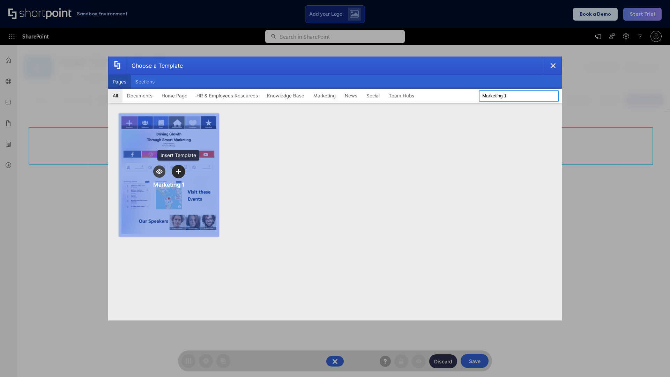 The height and width of the screenshot is (377, 670). What do you see at coordinates (140, 96) in the screenshot?
I see `button: Documents` at bounding box center [140, 96].